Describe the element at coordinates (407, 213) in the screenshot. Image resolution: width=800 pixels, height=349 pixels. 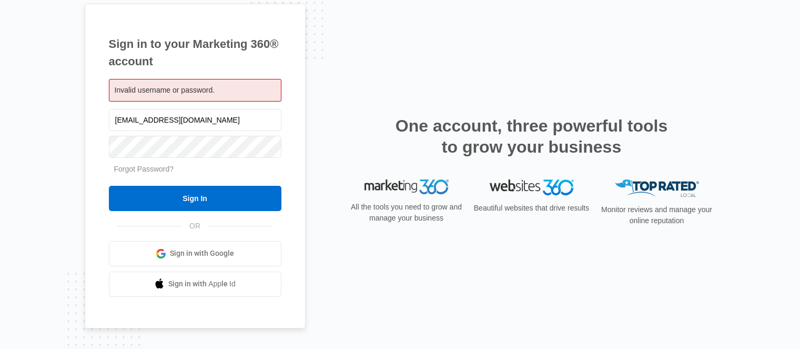
I see `p: All the tools you need to grow and manage your business` at that location.